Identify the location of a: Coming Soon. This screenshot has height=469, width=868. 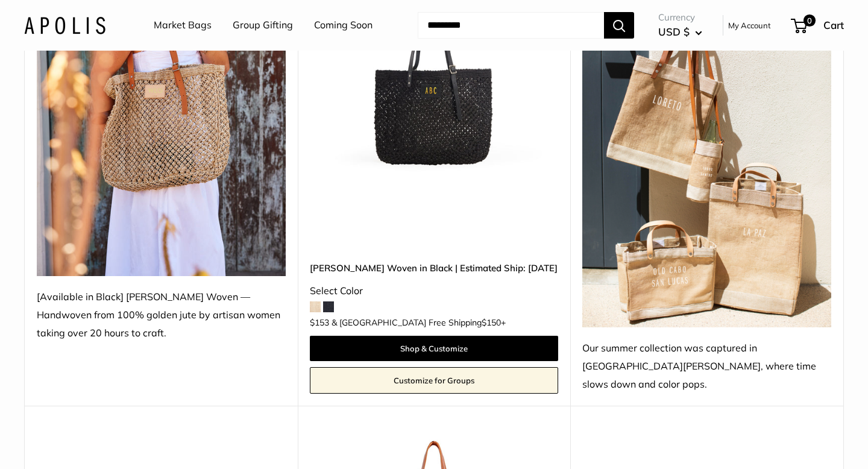
(343, 26).